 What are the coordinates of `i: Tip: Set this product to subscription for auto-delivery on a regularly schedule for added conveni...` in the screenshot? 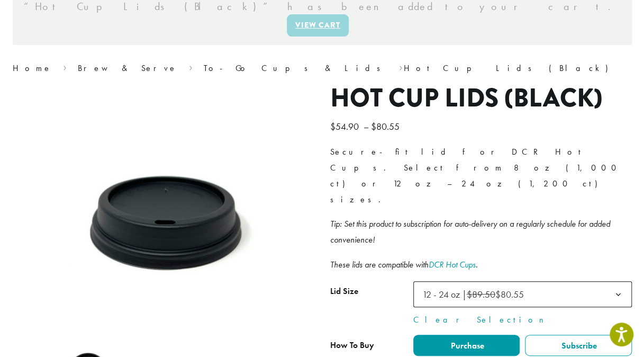 It's located at (470, 232).